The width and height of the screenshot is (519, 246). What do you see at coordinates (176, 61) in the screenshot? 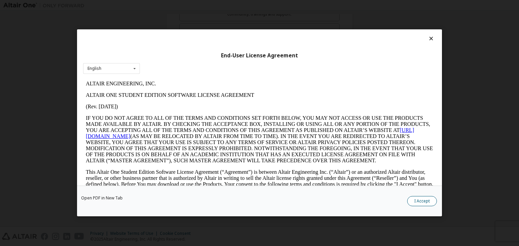
I see `p: IF YOU DO NOT AGREE TO ALL OF THE TERMS AND CONDITIONS SET FORTH BELOW, YOU MAY NOT ACCESS OR USE...` at bounding box center [176, 61].